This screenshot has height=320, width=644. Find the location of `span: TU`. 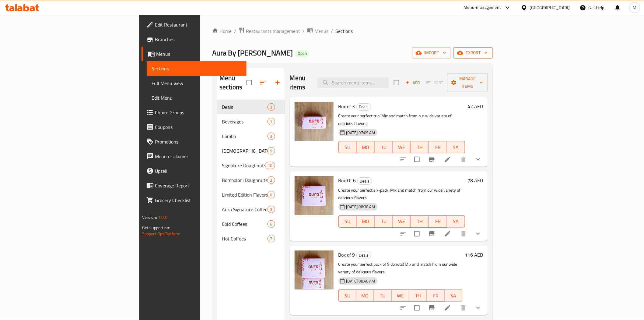

span: TU is located at coordinates (383, 295).